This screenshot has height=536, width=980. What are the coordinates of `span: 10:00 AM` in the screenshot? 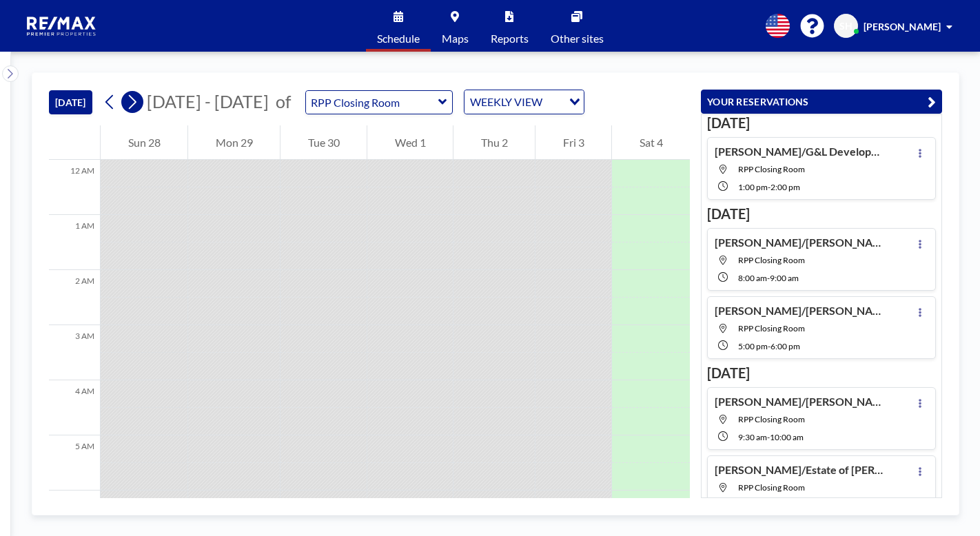 It's located at (786, 437).